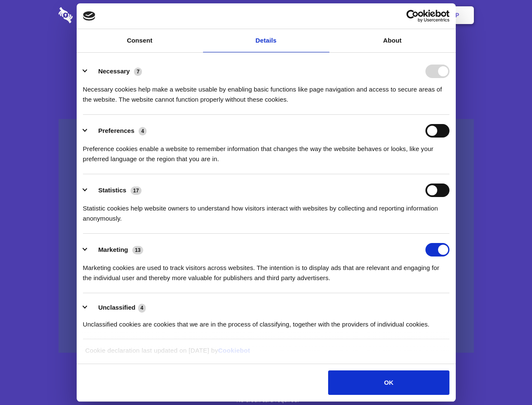 The height and width of the screenshot is (405, 532). I want to click on h4: Auto-redaction of sensitive data, encrypted data sharing and self-destructing private chats. Shar..., so click(266, 91).